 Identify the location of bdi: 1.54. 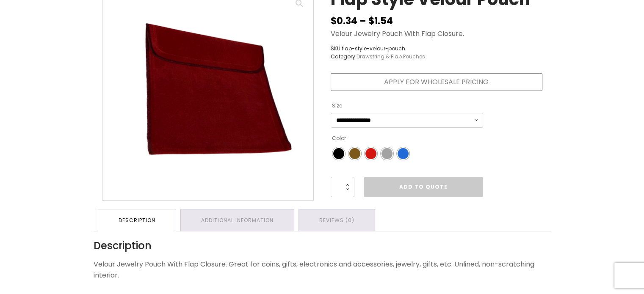
(380, 21).